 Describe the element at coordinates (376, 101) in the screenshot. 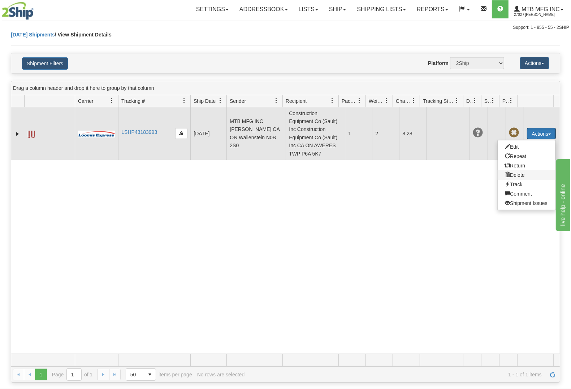

I see `span: Weight` at that location.